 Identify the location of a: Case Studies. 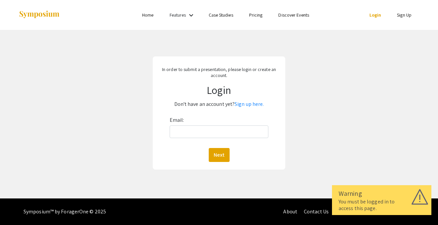
(221, 15).